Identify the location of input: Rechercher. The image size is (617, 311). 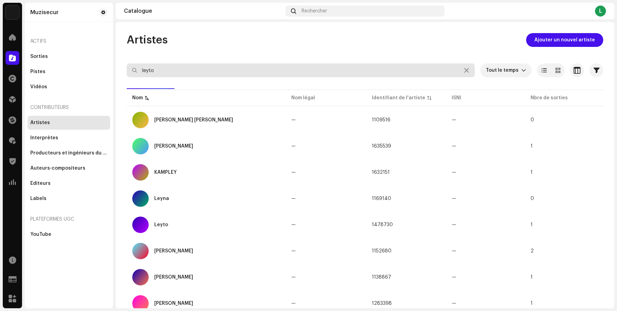
(301, 70).